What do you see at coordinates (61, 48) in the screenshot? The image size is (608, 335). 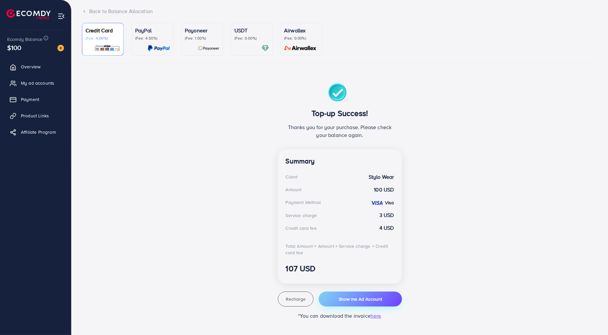 I see `img: image` at bounding box center [61, 48].